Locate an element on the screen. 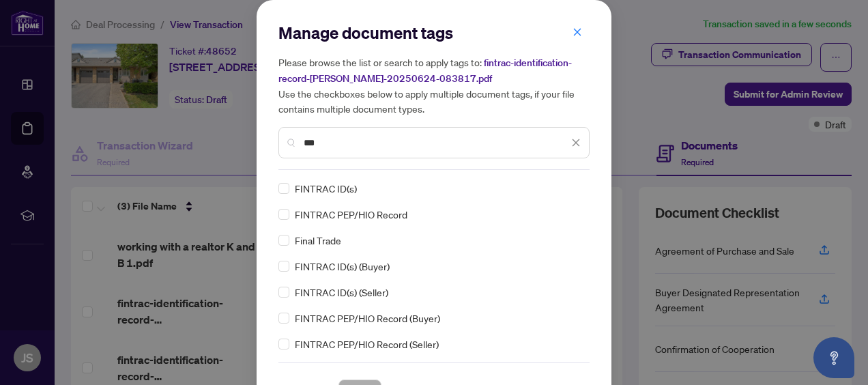  h2: Manage document tags is located at coordinates (434, 33).